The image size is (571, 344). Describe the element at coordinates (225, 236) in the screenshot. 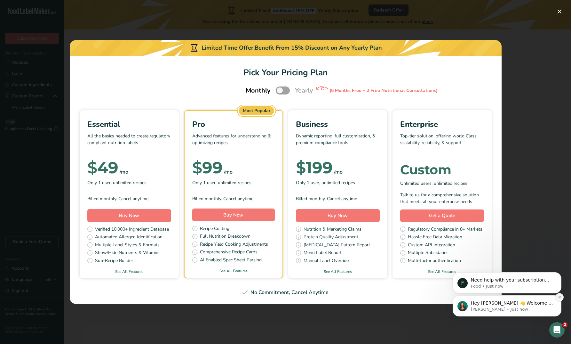

I see `span: Full Nutrition Breakdown` at that location.